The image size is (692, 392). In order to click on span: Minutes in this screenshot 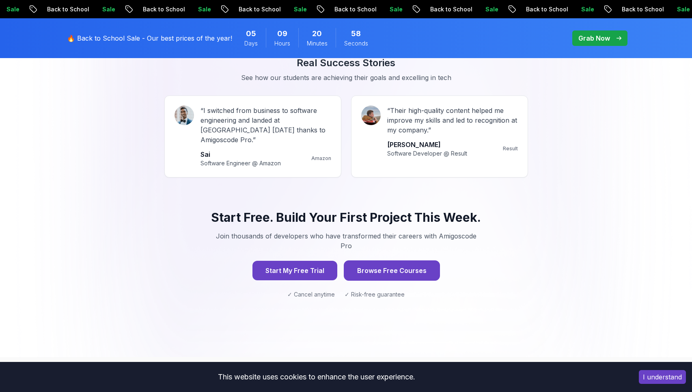, I will do `click(317, 43)`.